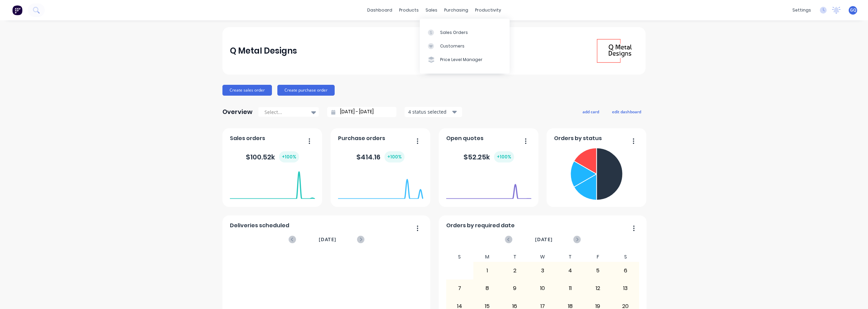 This screenshot has width=868, height=309. What do you see at coordinates (542, 256) in the screenshot?
I see `div: W` at bounding box center [542, 256].